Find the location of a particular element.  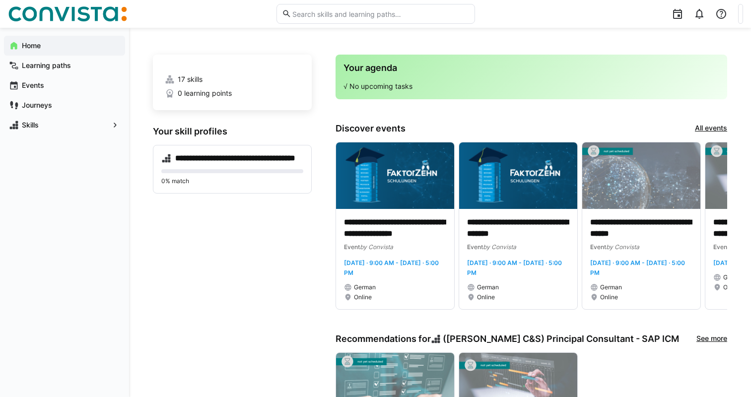

input: Search skills and learning paths… is located at coordinates (380, 14).